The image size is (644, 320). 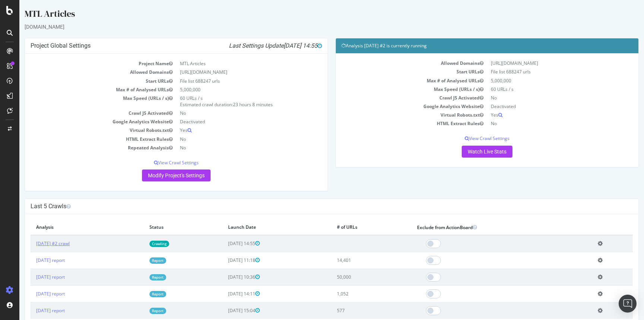 I want to click on td: 14,401, so click(x=352, y=260).